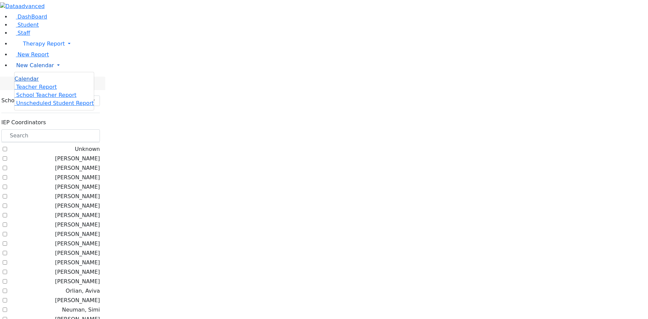  I want to click on label: Neuman, Simi, so click(81, 310).